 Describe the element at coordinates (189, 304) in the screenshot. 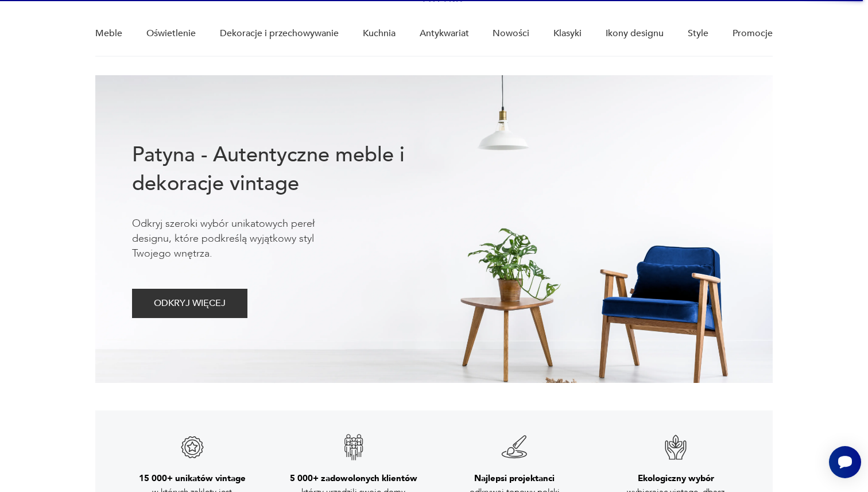

I see `button: ODKRYJ WIĘCEJ` at that location.